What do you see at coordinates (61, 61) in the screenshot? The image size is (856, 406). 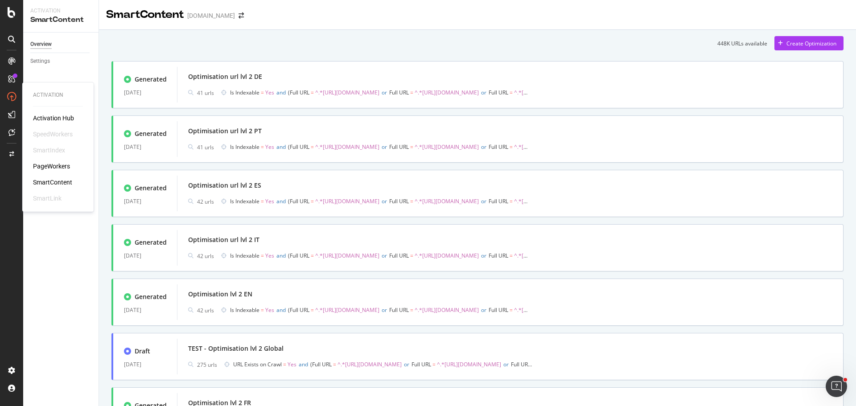 I see `a: Settings` at bounding box center [61, 61].